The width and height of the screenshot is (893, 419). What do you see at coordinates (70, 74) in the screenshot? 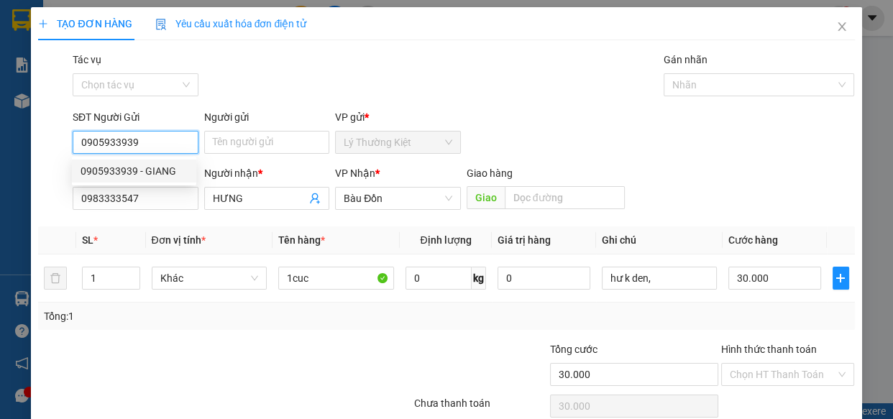
I see `div: 0933668755` at bounding box center [70, 74].